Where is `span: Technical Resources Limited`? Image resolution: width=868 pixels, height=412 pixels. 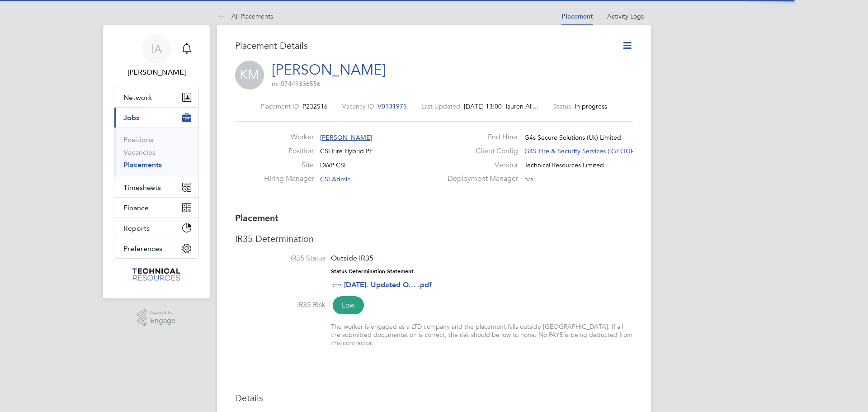 span: Technical Resources Limited is located at coordinates (564, 165).